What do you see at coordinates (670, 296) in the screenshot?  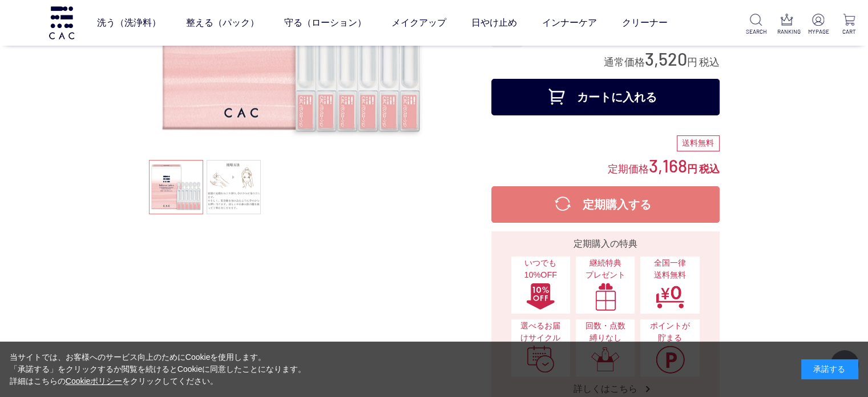 I see `img: 全国一律送料無料` at bounding box center [670, 296].